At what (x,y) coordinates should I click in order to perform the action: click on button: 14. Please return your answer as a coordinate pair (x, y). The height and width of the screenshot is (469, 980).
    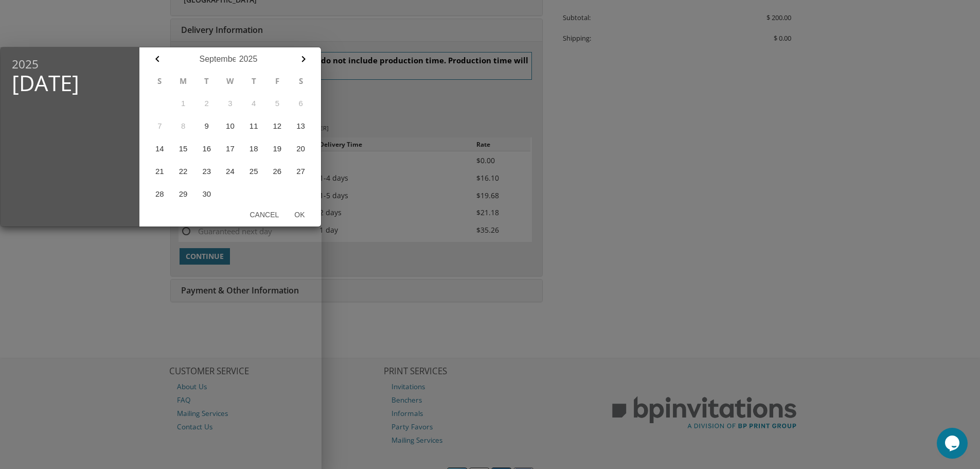
    Looking at the image, I should click on (160, 149).